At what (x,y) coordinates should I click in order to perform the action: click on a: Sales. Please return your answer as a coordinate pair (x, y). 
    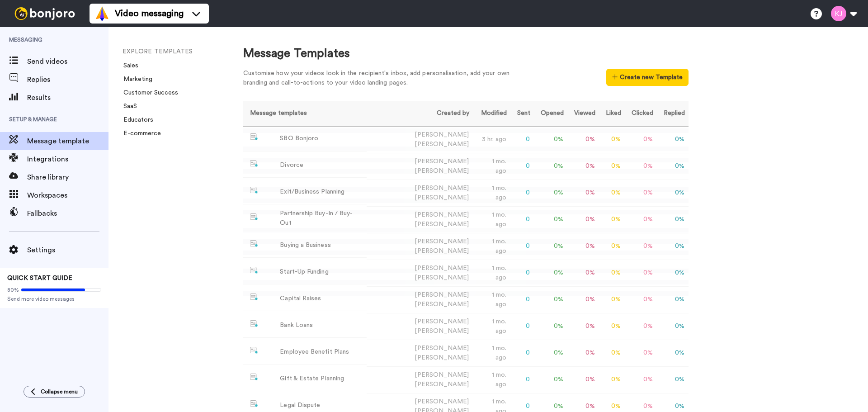
    Looking at the image, I should click on (128, 65).